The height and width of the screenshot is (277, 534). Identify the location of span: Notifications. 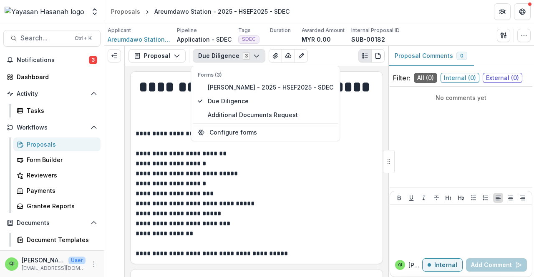
(53, 60).